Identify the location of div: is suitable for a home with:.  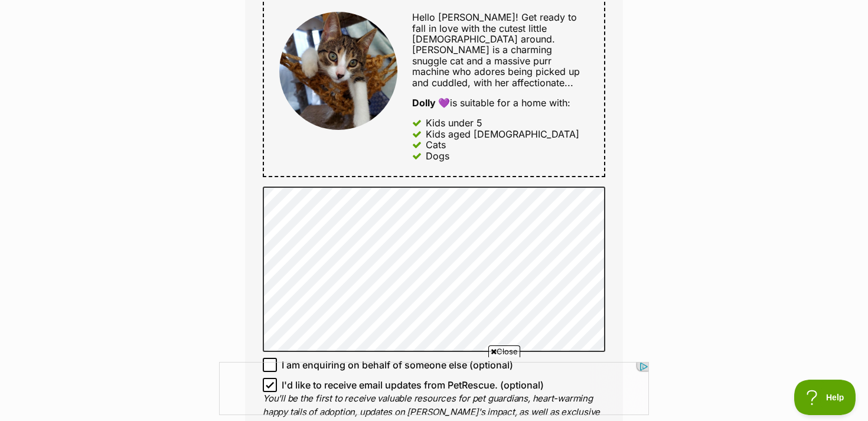
(500, 102).